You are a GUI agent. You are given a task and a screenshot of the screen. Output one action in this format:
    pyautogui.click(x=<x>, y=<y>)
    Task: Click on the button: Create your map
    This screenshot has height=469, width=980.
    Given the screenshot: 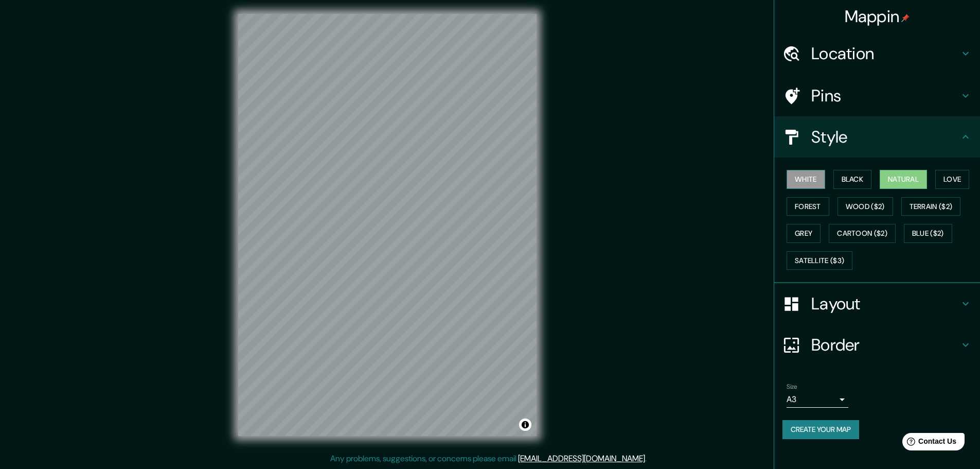 What is the action you would take?
    pyautogui.click(x=820, y=429)
    